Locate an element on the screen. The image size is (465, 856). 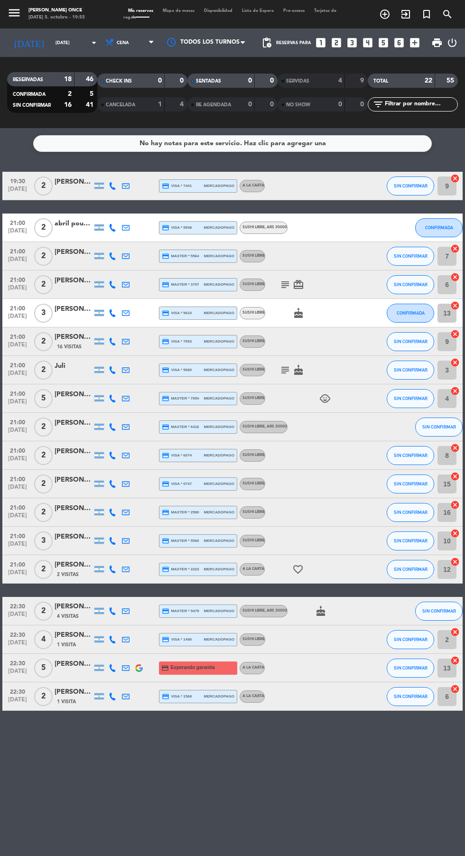
i: looks_4 is located at coordinates (368, 43).